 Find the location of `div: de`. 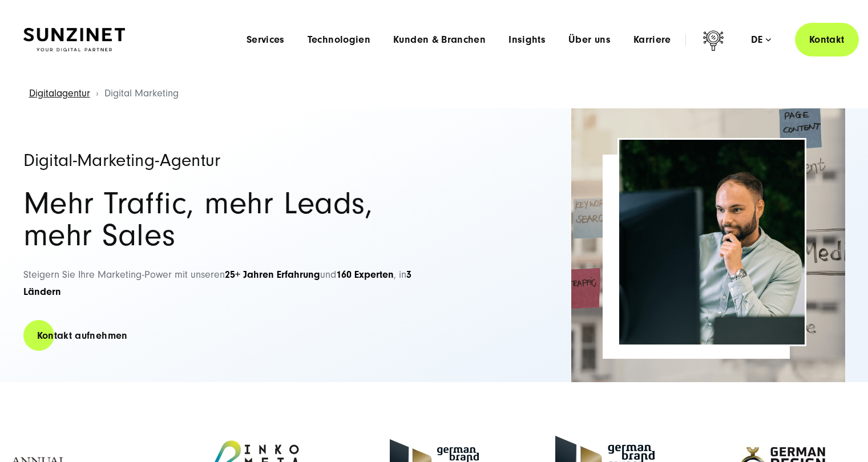

div: de is located at coordinates (761, 40).